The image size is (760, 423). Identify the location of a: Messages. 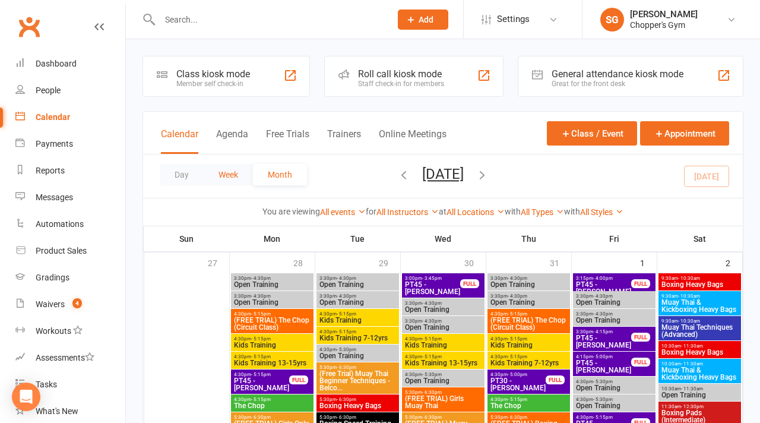
(70, 197).